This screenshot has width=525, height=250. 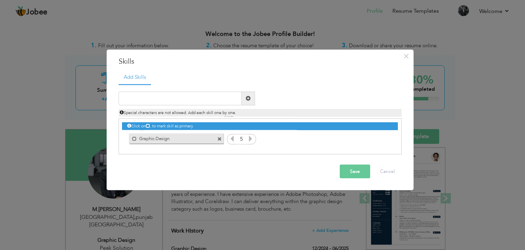 I want to click on button: Close, so click(x=406, y=56).